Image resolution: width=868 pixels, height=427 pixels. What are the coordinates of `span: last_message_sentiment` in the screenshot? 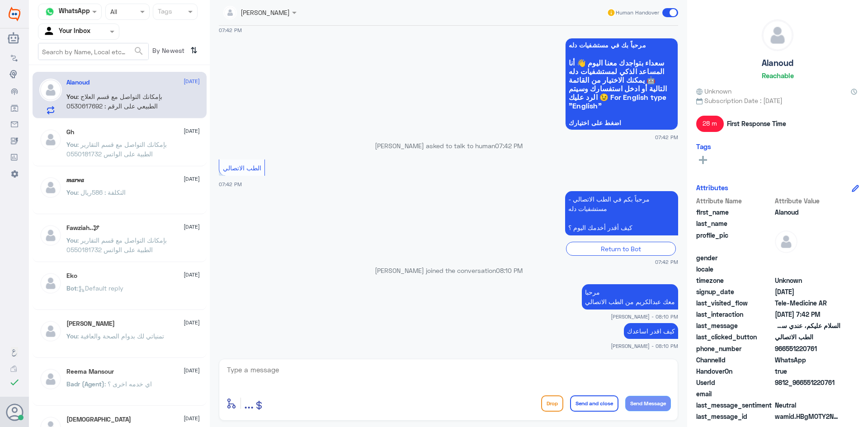 It's located at (735, 405).